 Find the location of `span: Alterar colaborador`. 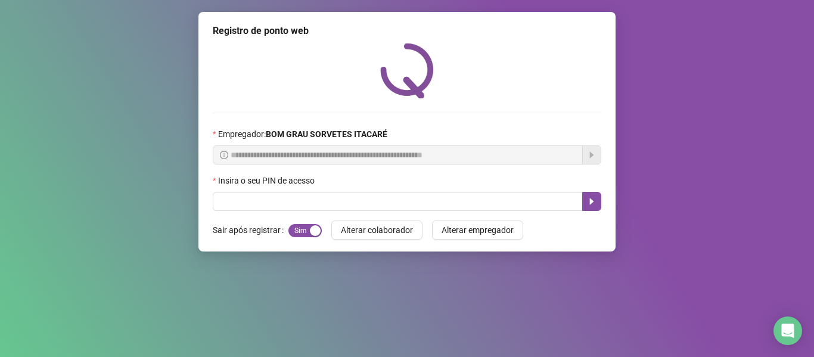

span: Alterar colaborador is located at coordinates (376, 230).